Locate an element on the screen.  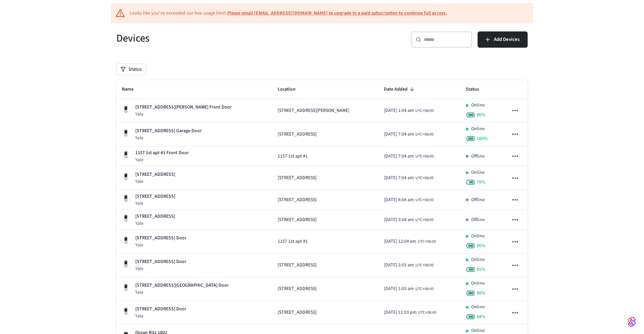
span: Status is located at coordinates (477, 89).